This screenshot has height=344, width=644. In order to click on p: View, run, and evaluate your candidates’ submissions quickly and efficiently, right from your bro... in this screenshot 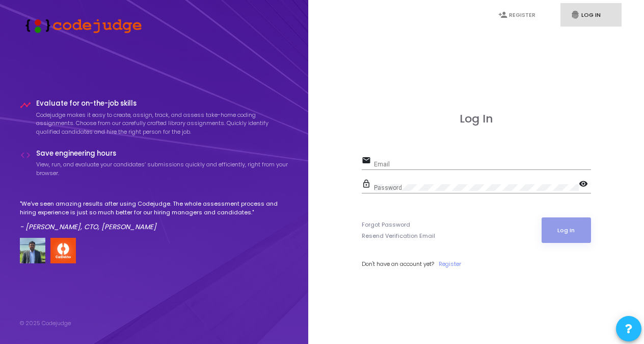, I will do `click(162, 168)`.